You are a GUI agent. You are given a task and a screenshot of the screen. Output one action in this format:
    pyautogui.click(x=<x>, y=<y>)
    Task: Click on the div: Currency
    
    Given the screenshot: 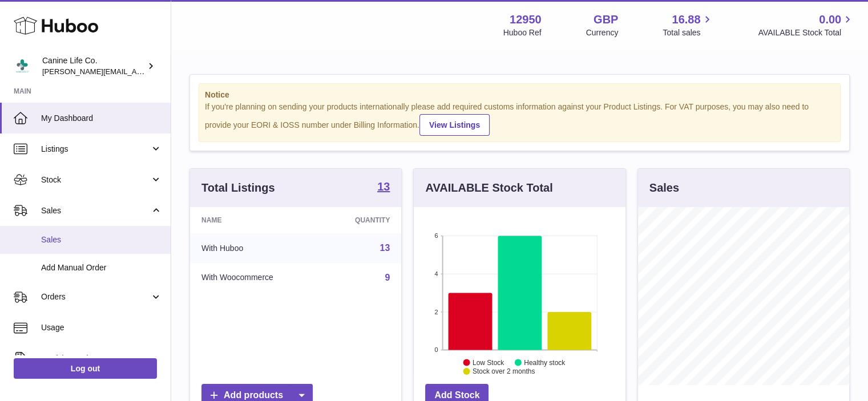 What is the action you would take?
    pyautogui.click(x=602, y=32)
    